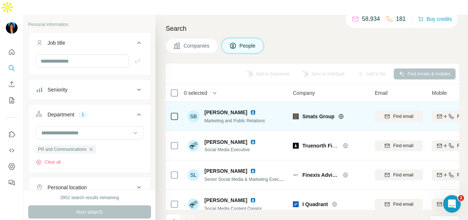 The image size is (468, 220). I want to click on div: Personal location, so click(67, 187).